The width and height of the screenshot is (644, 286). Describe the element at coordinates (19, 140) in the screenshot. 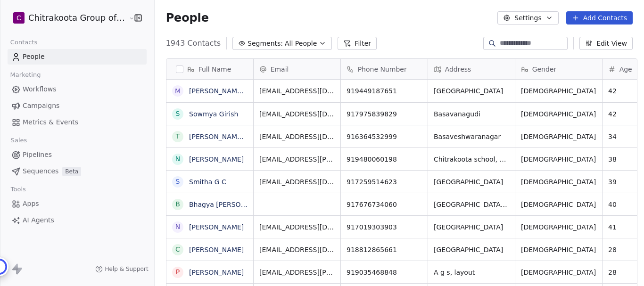

I see `span: Sales` at that location.